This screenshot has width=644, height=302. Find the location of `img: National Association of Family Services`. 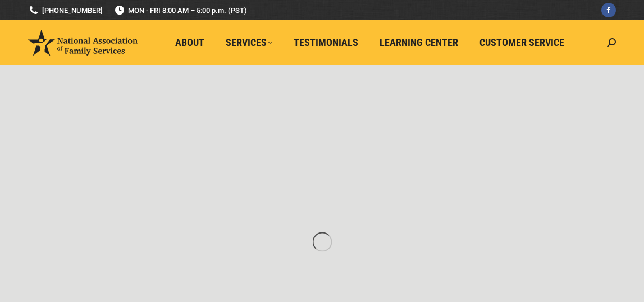

img: National Association of Family Services is located at coordinates (82, 43).